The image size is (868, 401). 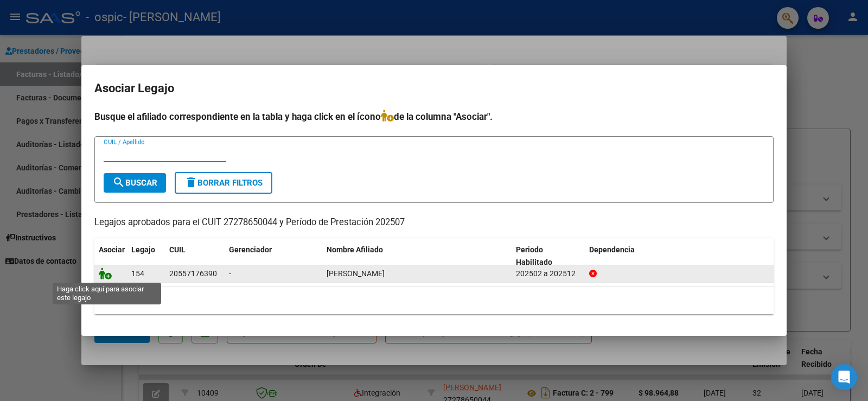 I want to click on div: 202502 a 202512, so click(x=547, y=273).